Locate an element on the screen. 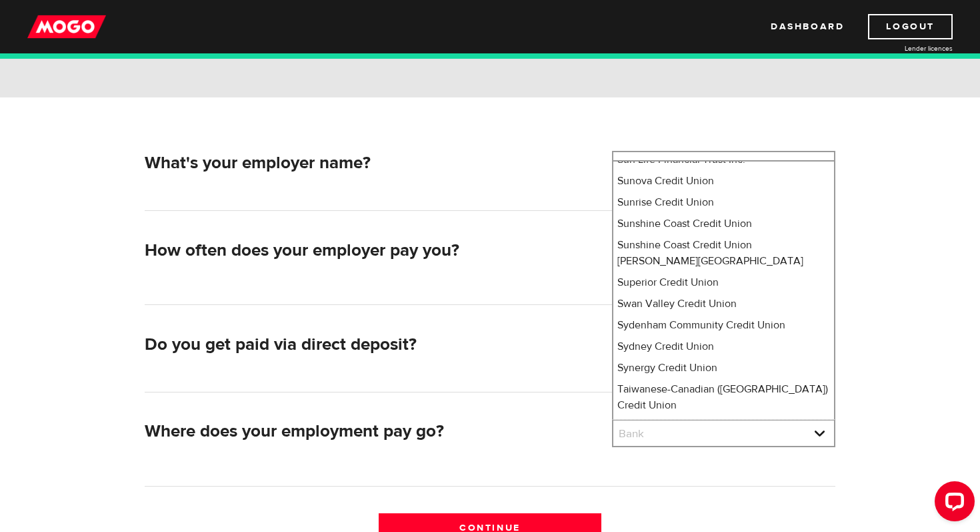 The image size is (980, 532). li: Talka Credit Union is located at coordinates (723, 426).